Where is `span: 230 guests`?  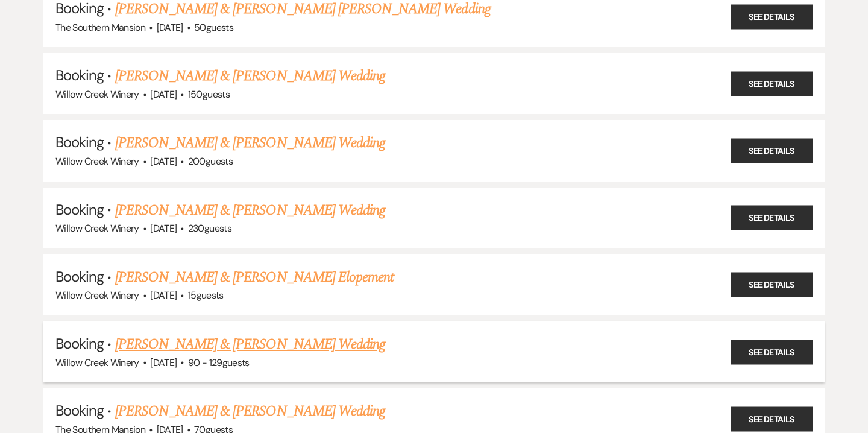 span: 230 guests is located at coordinates (210, 228).